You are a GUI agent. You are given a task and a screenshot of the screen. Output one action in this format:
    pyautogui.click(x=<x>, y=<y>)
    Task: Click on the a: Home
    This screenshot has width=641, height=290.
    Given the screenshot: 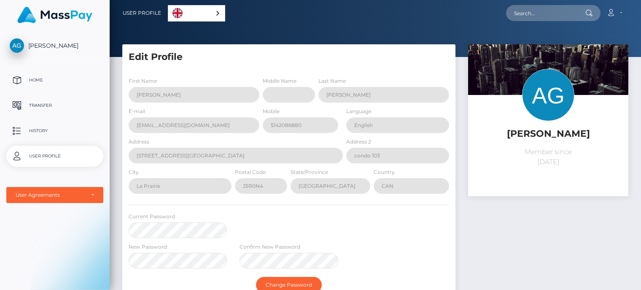 What is the action you would take?
    pyautogui.click(x=55, y=80)
    